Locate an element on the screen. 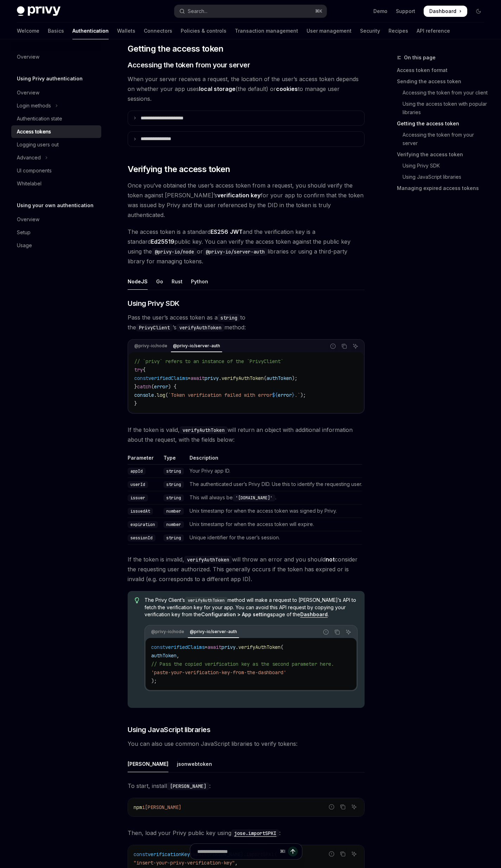 Image resolution: width=501 pixels, height=868 pixels. span: If the token is valid, will return an object with additional information about the request, with ... is located at coordinates (246, 435).